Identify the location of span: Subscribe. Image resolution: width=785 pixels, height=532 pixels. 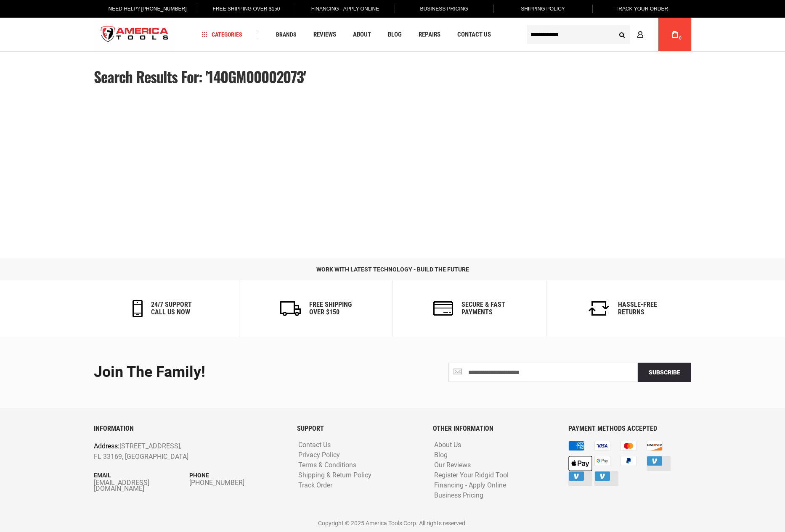
(664, 373).